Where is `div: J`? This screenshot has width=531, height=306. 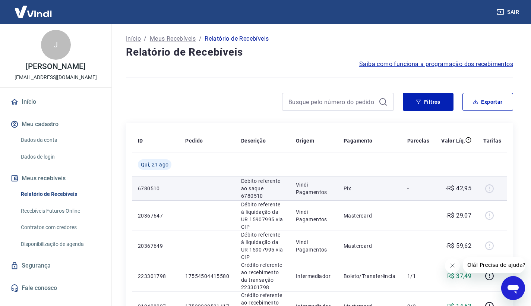 div: J is located at coordinates (56, 45).